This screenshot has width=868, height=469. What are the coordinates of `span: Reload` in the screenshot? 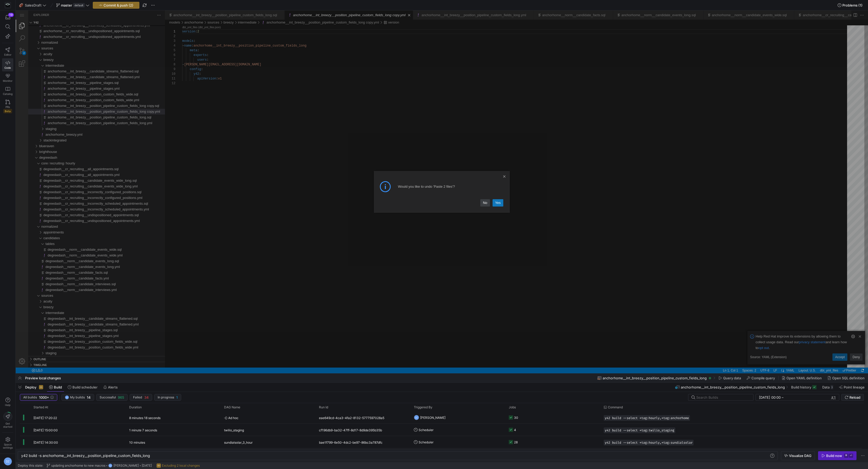 It's located at (855, 397).